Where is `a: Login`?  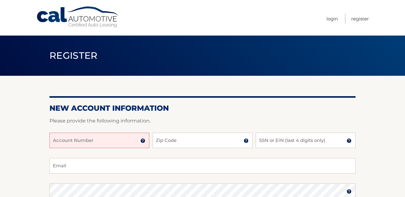 a: Login is located at coordinates (332, 19).